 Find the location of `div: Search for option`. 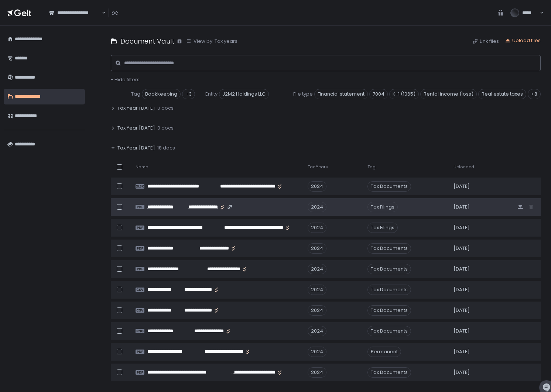

div: Search for option is located at coordinates (75, 13).